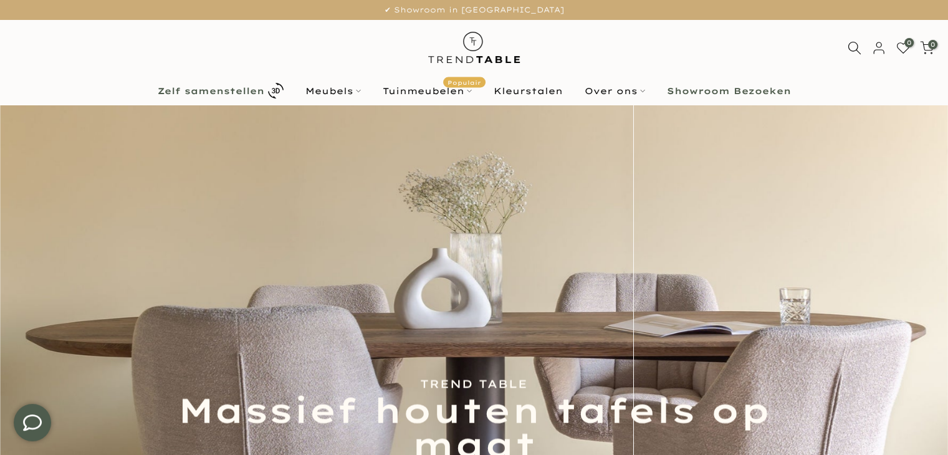 The image size is (948, 455). I want to click on a: Kleurstalen, so click(528, 91).